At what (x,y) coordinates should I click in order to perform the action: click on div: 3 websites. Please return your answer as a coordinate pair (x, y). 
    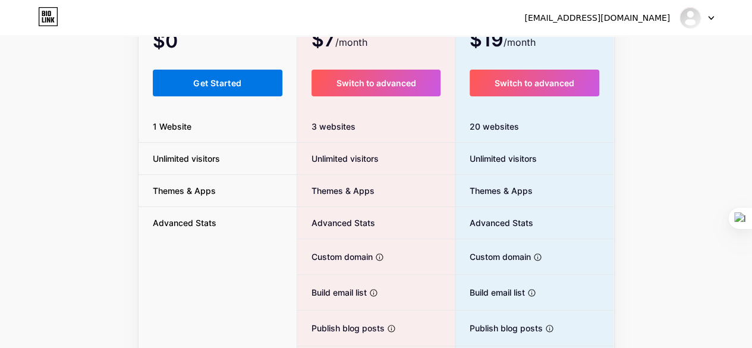
    Looking at the image, I should click on (376, 127).